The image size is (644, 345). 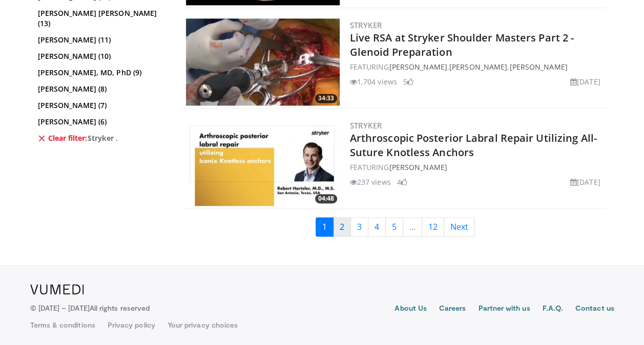 What do you see at coordinates (341, 227) in the screenshot?
I see `a: 2` at bounding box center [341, 227].